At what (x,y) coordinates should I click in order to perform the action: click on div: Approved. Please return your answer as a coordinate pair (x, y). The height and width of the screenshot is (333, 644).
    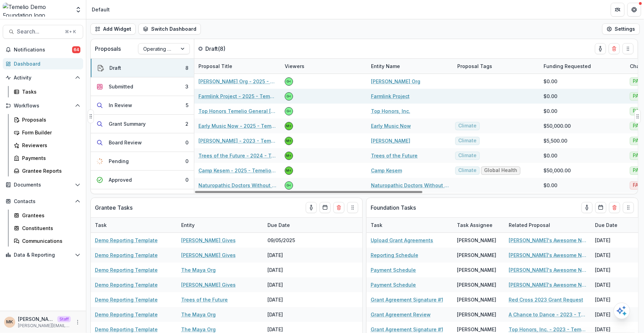
    Looking at the image, I should click on (120, 180).